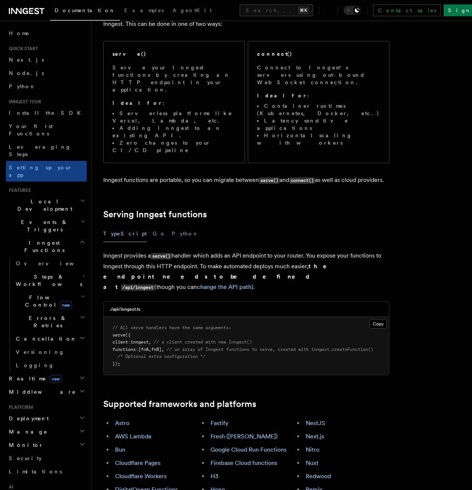 Image resolution: width=472 pixels, height=490 pixels. Describe the element at coordinates (41, 171) in the screenshot. I see `span: Setting up your app` at that location.